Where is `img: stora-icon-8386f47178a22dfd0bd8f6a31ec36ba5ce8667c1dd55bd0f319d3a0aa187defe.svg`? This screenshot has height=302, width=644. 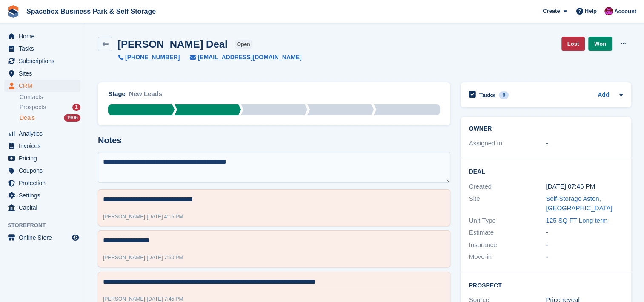 img: stora-icon-8386f47178a22dfd0bd8f6a31ec36ba5ce8667c1dd55bd0f319d3a0aa187defe.svg is located at coordinates (13, 11).